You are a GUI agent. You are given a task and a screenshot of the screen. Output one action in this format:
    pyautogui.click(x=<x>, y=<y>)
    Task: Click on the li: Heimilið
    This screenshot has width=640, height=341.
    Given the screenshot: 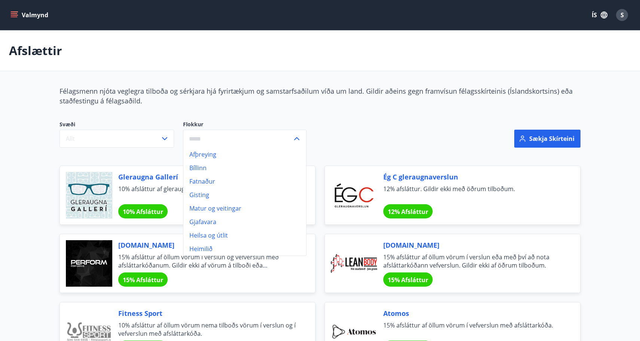 What is the action you would take?
    pyautogui.click(x=245, y=249)
    